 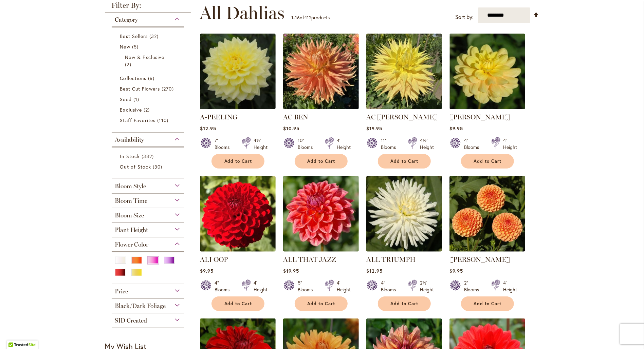 I want to click on a: AHOY MATEY, so click(x=487, y=107).